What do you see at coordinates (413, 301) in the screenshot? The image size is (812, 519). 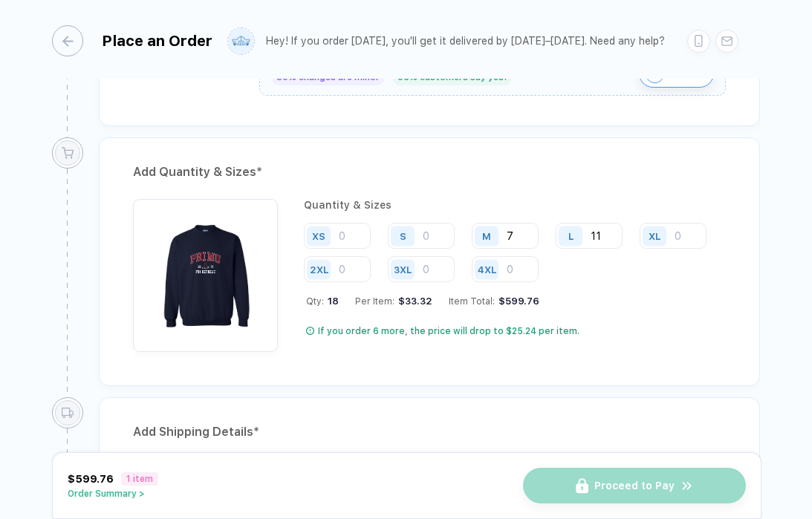 I see `div: $33.32` at bounding box center [413, 301].